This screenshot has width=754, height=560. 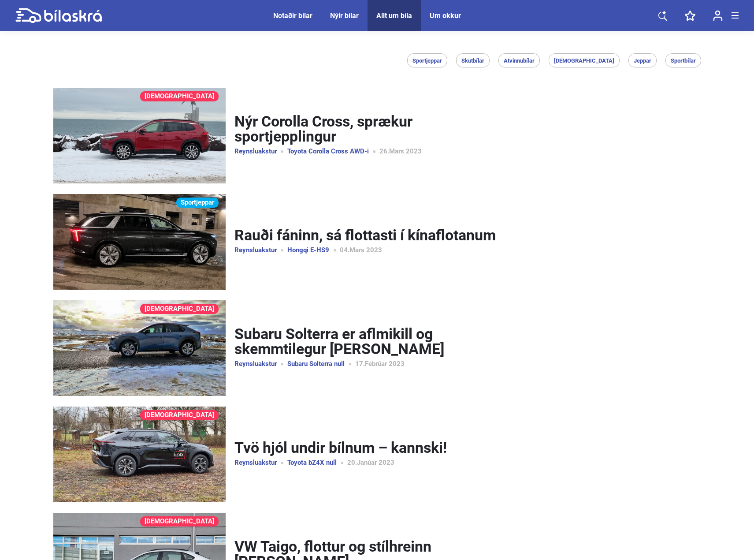 I want to click on div: Allt um bíla, so click(x=394, y=15).